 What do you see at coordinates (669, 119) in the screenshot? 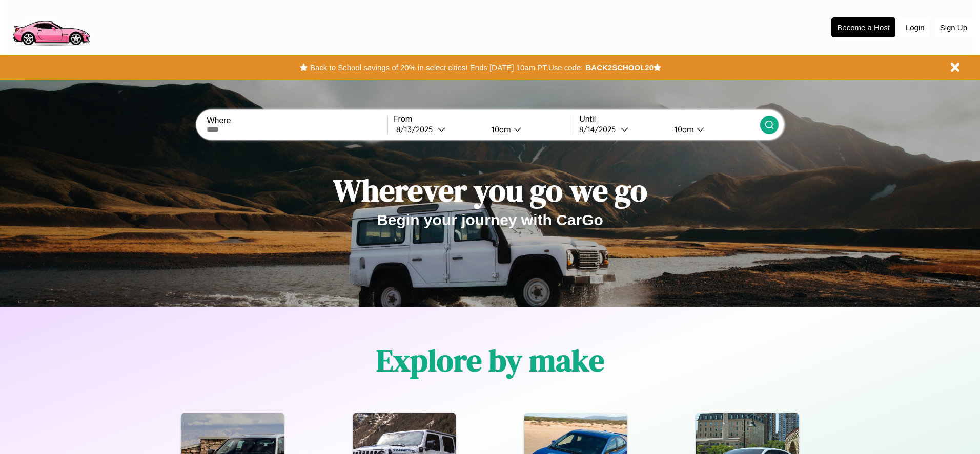
I see `label: Until` at bounding box center [669, 119].